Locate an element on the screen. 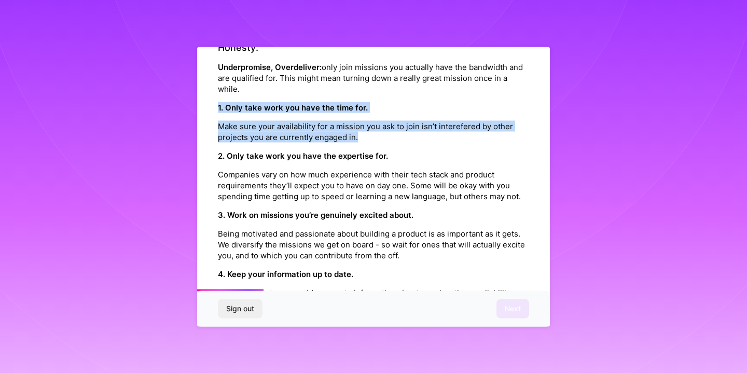 This screenshot has width=747, height=373. span: Sign out is located at coordinates (240, 309).